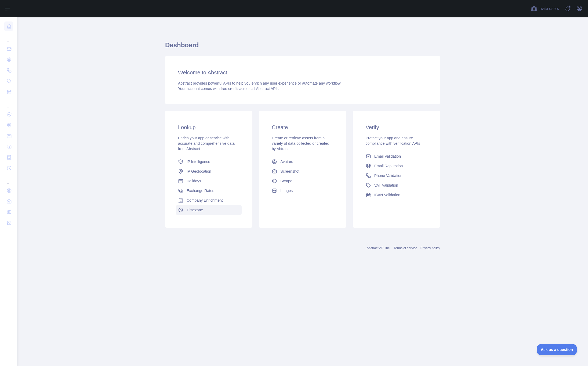  I want to click on span: IP Intelligence, so click(198, 162).